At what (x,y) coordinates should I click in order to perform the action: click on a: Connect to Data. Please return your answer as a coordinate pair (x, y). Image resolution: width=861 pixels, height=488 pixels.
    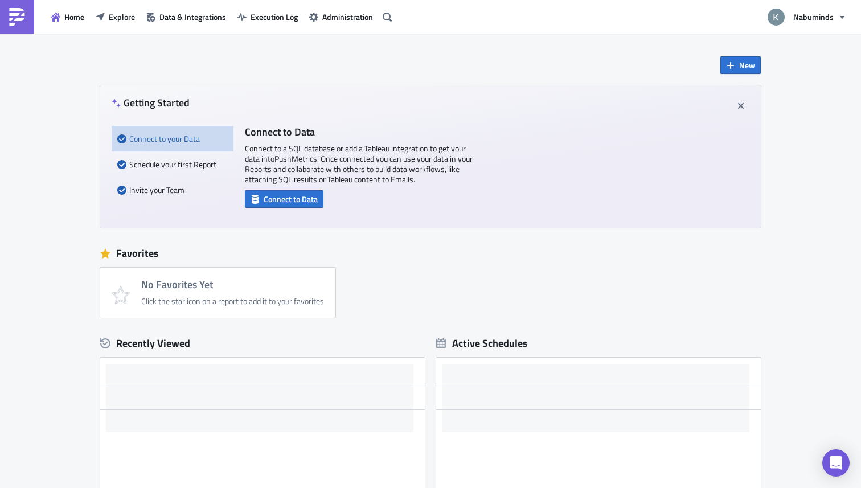
    Looking at the image, I should click on (284, 198).